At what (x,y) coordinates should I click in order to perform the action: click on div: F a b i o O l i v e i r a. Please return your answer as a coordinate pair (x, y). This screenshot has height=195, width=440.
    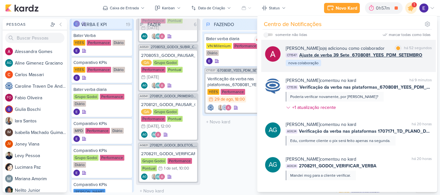
    Looking at the image, I should click on (41, 98).